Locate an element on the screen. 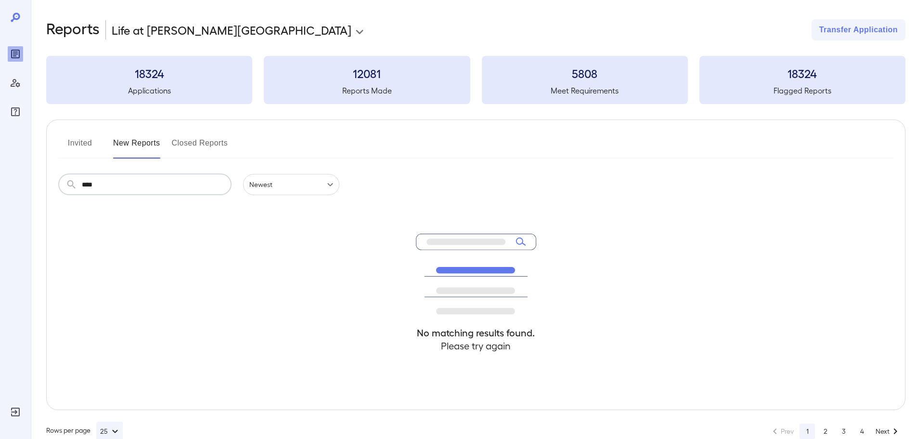 The width and height of the screenshot is (917, 439). h4: No matching results found. is located at coordinates (476, 332).